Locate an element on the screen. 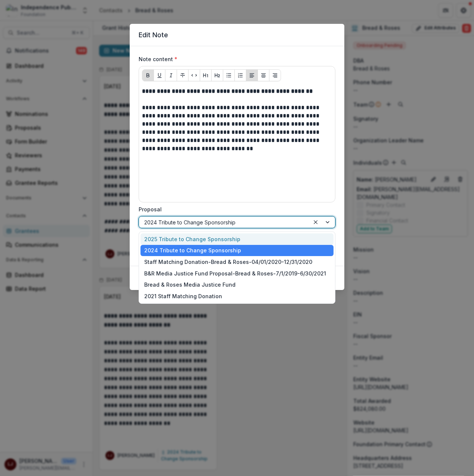  button: Code is located at coordinates (194, 75).